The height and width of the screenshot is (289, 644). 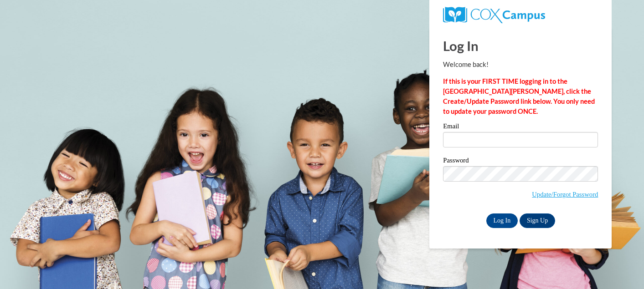 I want to click on img: COX Campus, so click(x=493, y=15).